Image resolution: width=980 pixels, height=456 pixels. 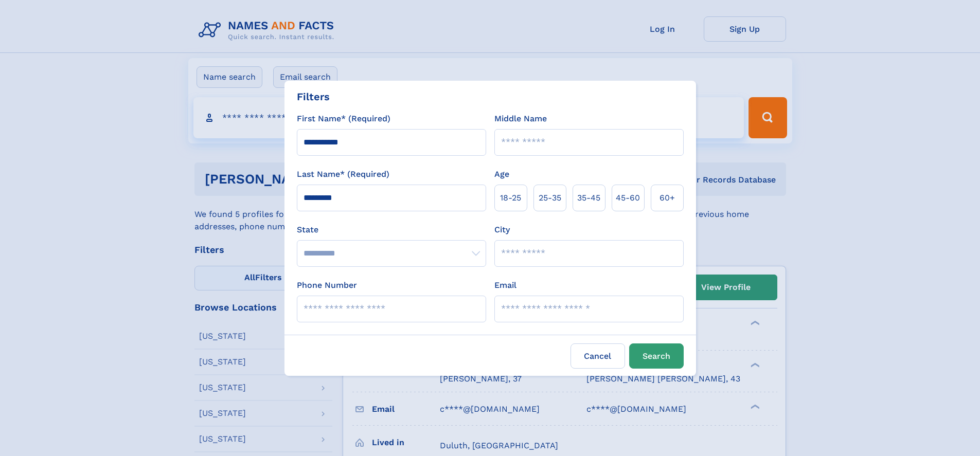 What do you see at coordinates (598, 356) in the screenshot?
I see `label: Cancel` at bounding box center [598, 356].